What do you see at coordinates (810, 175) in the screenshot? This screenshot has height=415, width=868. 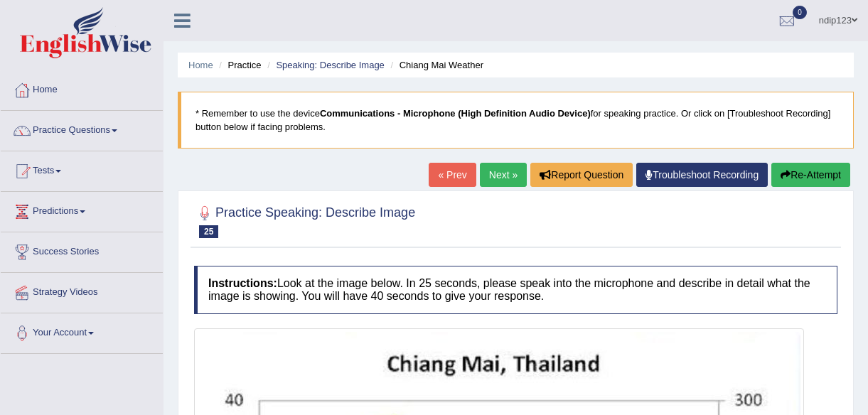 I see `button: Re-Attempt` at bounding box center [810, 175].